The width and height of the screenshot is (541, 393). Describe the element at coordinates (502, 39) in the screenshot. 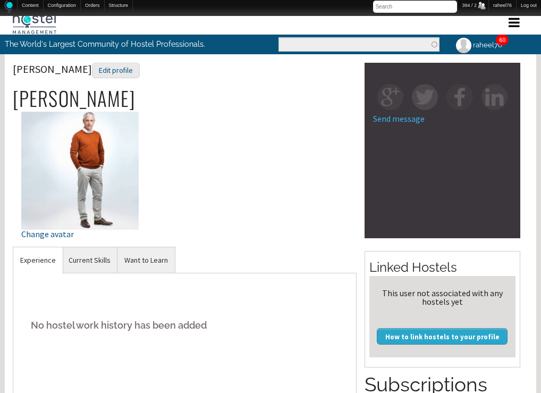

I see `a: 60` at that location.